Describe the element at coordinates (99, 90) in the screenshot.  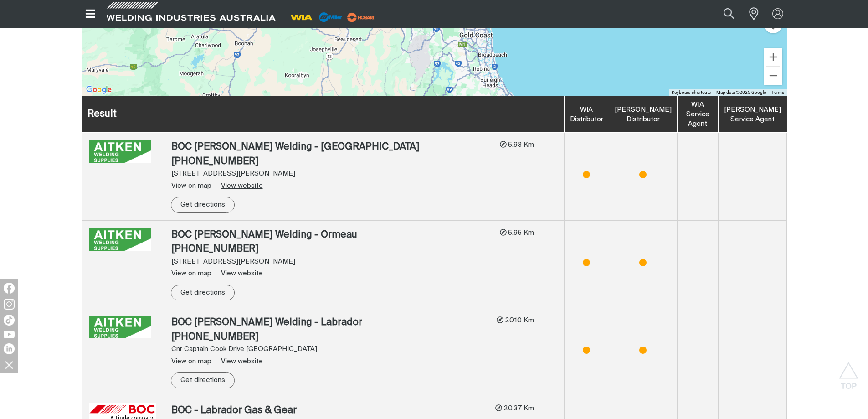
I see `img: Google` at that location.